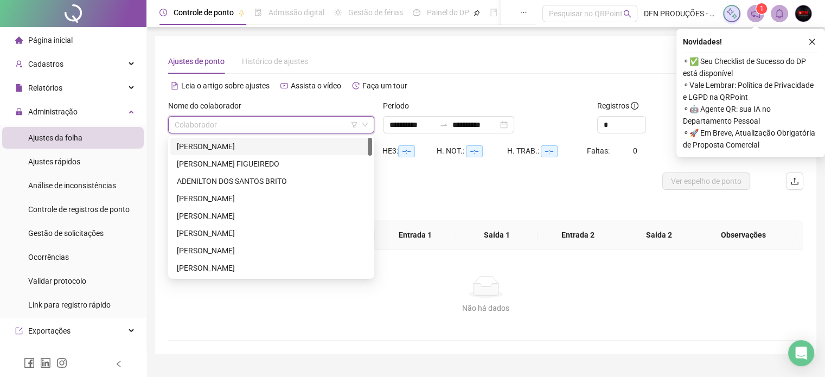 This screenshot has height=377, width=825. I want to click on span: Faltas:, so click(599, 151).